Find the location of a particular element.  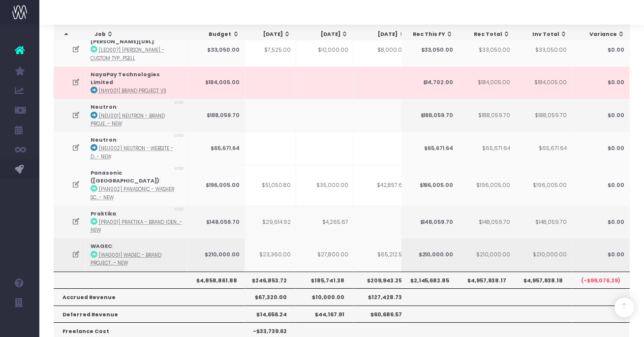

td: $14,702.00 is located at coordinates (430, 83).